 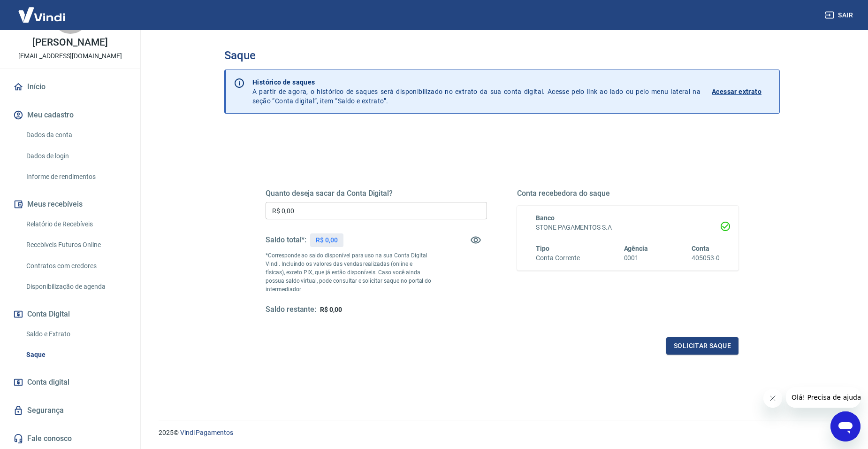 I want to click on span: Conta, so click(x=700, y=248).